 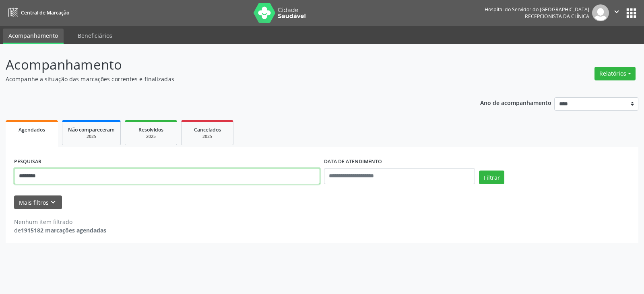 I want to click on p: Acompanhe a situação das marcações correntes e finalizadas, so click(x=227, y=78).